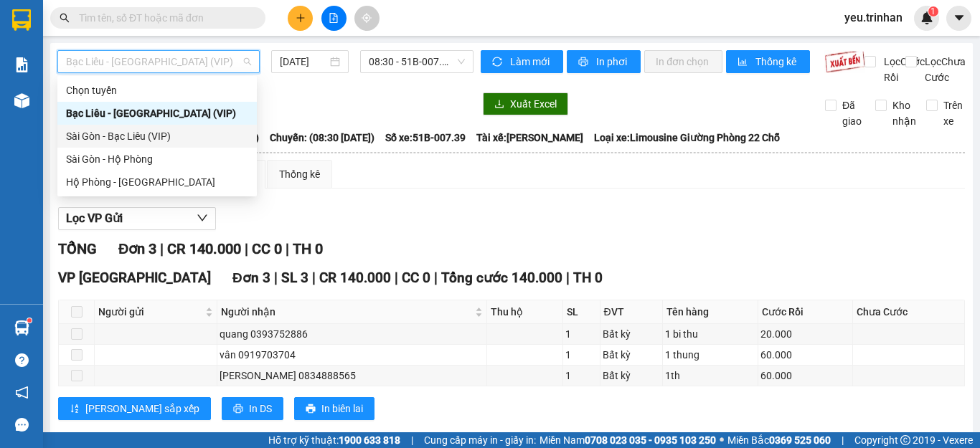  Describe the element at coordinates (88, 40) in the screenshot. I see `span: environment` at that location.